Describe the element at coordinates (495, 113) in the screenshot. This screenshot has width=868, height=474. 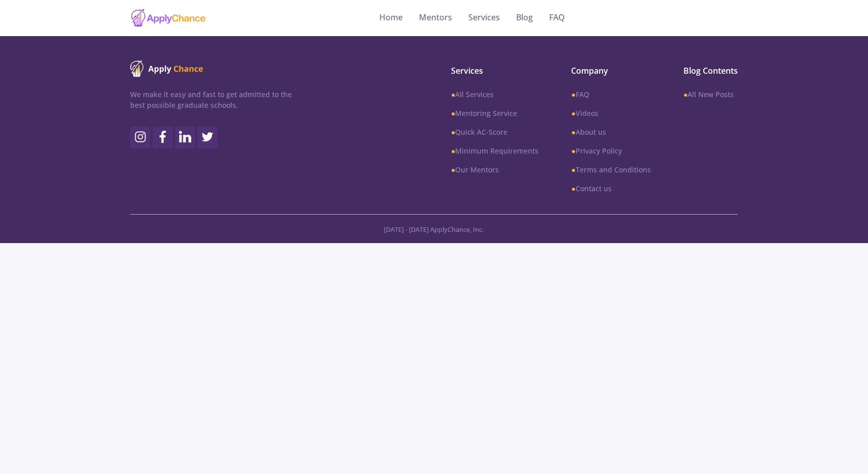
I see `a: ●Mentoring Service` at that location.